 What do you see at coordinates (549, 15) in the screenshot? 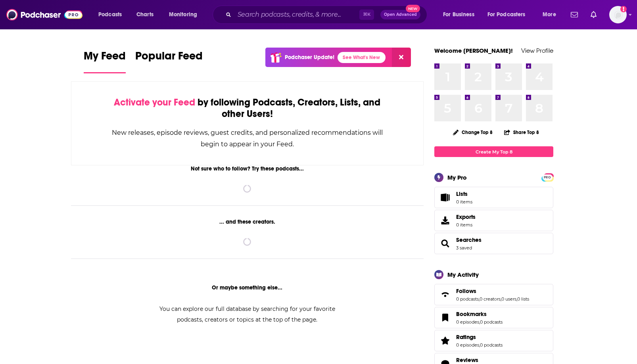
I see `span: More` at bounding box center [549, 15].